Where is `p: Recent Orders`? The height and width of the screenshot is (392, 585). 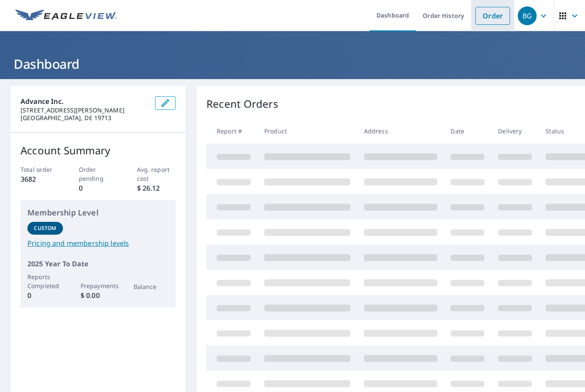
p: Recent Orders is located at coordinates (242, 104).